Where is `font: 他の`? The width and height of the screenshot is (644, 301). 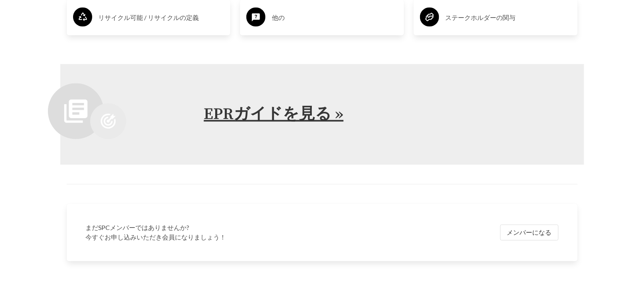 font: 他の is located at coordinates (278, 17).